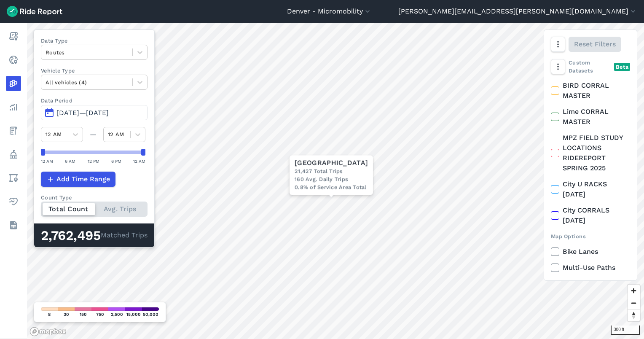 This screenshot has height=339, width=644. Describe the element at coordinates (625, 330) in the screenshot. I see `div: 300 ft` at that location.